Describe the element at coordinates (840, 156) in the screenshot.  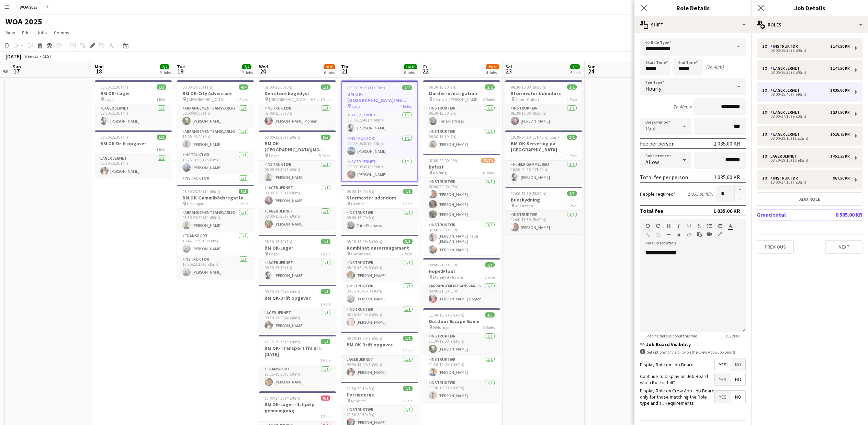
I see `div: 1 451.25 KR` at that location.